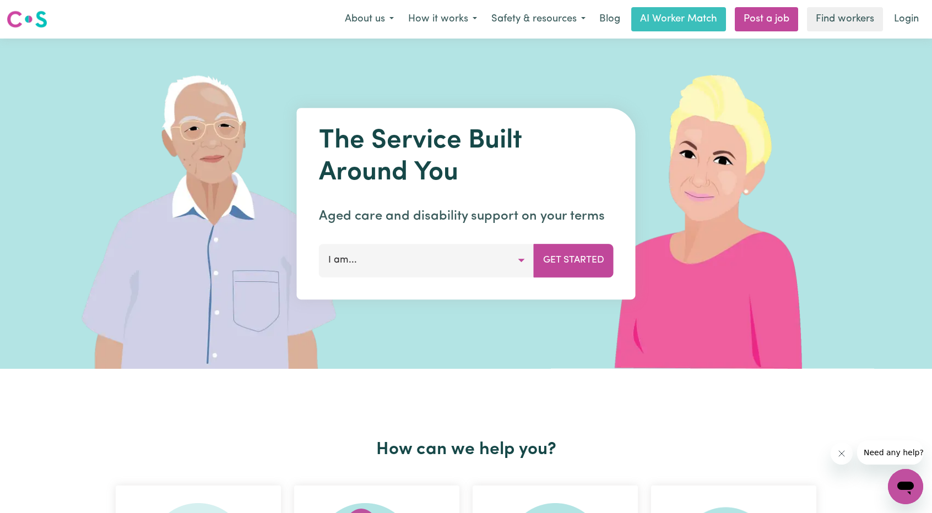 Image resolution: width=932 pixels, height=513 pixels. I want to click on a: Post a job, so click(766, 19).